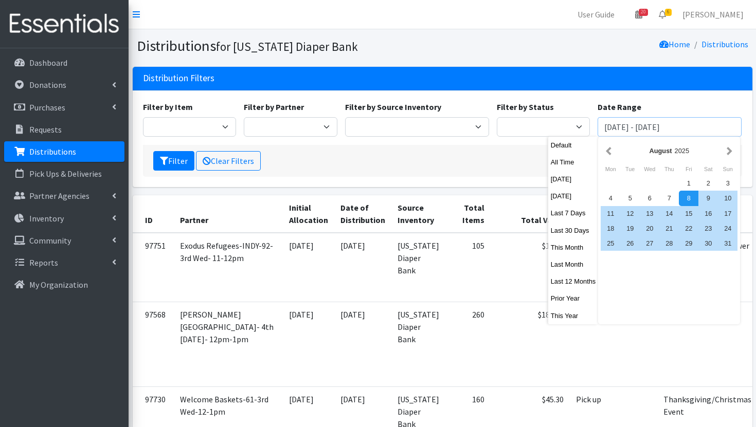  What do you see at coordinates (45, 130) in the screenshot?
I see `p: Requests` at bounding box center [45, 130].